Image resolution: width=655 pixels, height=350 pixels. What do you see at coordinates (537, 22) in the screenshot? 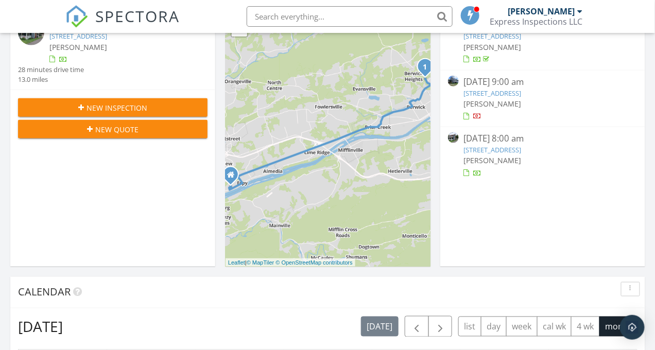
I see `div: Express Inspections LLC` at bounding box center [537, 22].